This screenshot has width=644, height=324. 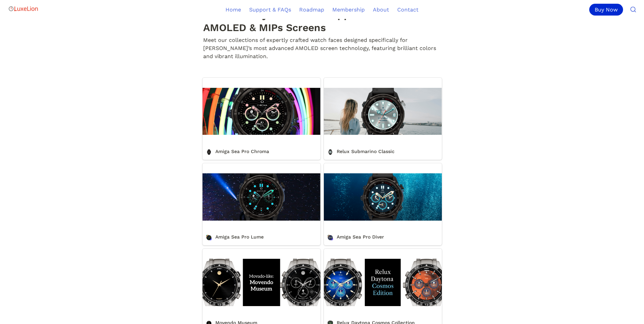 What do you see at coordinates (608, 10) in the screenshot?
I see `a: Buy Now` at bounding box center [608, 10].